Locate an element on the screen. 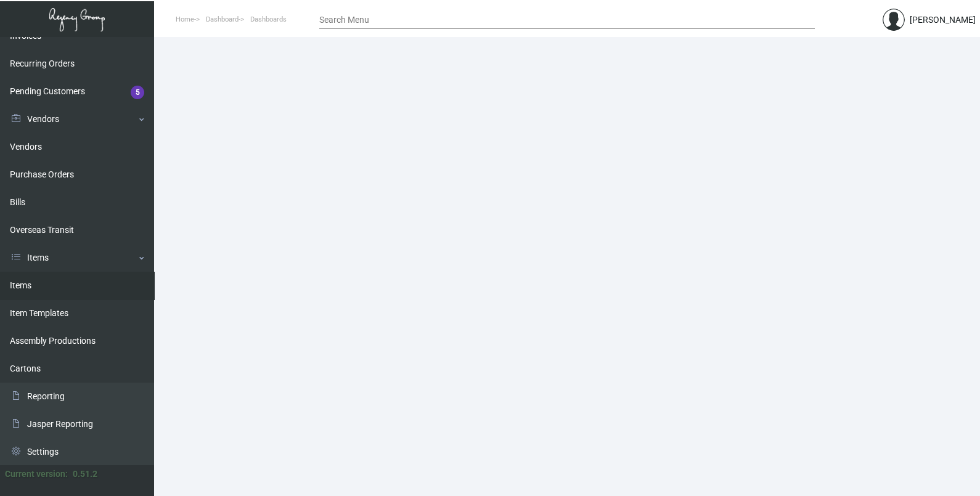  img: admin@bootstrapmaster.com is located at coordinates (894, 20).